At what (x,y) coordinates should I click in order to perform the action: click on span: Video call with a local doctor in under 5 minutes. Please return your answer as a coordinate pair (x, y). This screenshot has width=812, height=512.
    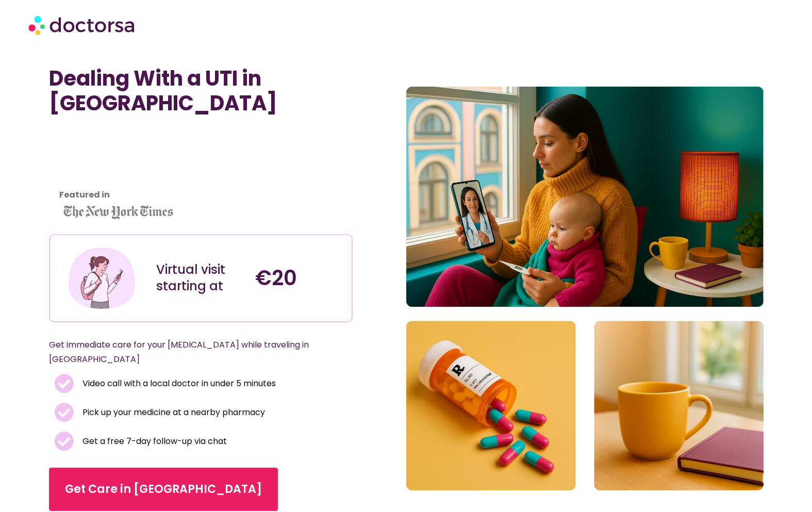
    Looking at the image, I should click on (178, 383).